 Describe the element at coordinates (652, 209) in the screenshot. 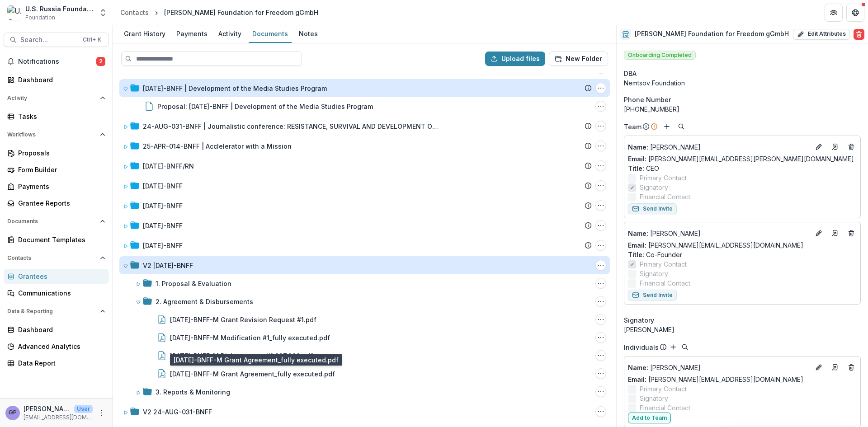

I see `button: Send Invite` at that location.